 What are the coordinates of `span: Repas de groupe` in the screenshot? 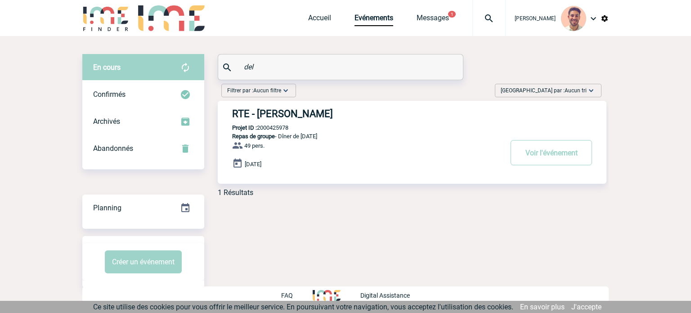 It's located at (253, 136).